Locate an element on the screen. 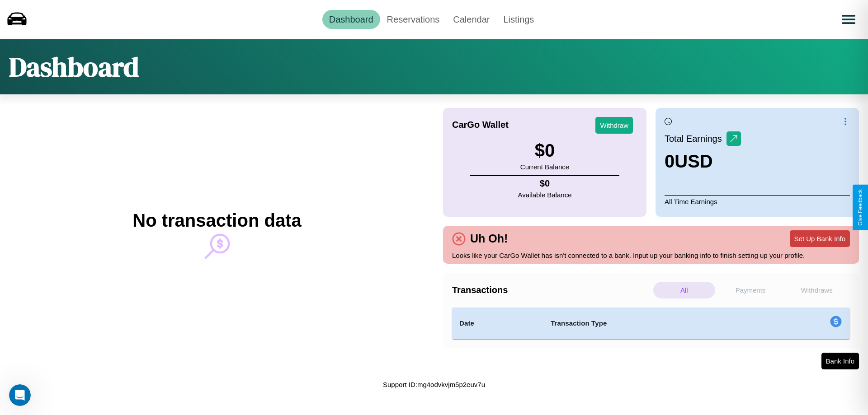 The height and width of the screenshot is (415, 868). h4: Transactions is located at coordinates (551, 290).